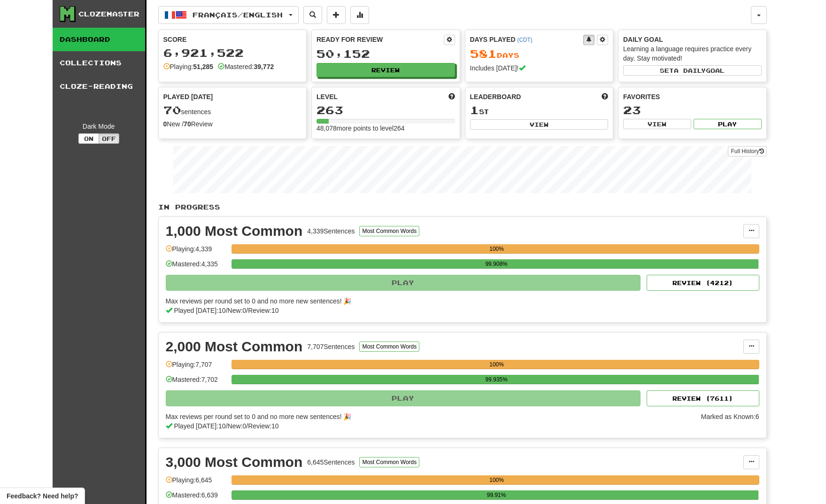  Describe the element at coordinates (197, 483) in the screenshot. I see `div: Playing: 6,645` at that location.